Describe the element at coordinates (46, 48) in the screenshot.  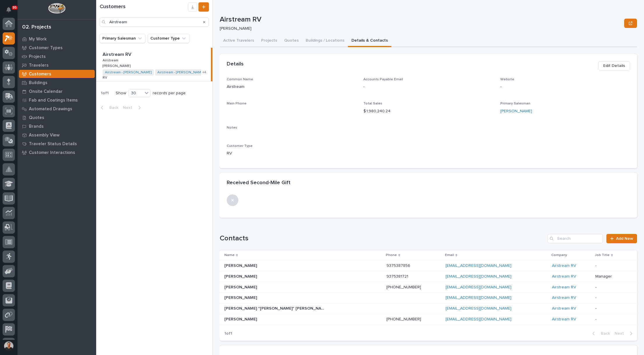
I see `p: Customer Types` at that location.